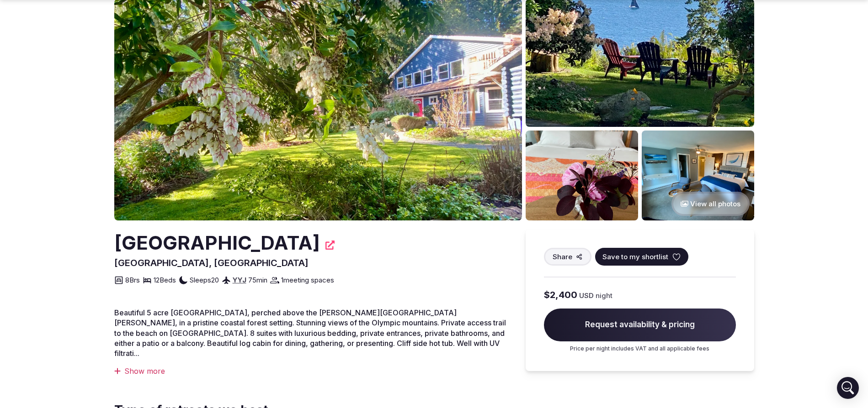  Describe the element at coordinates (847, 388) in the screenshot. I see `div: Open Intercom Messenger` at that location.